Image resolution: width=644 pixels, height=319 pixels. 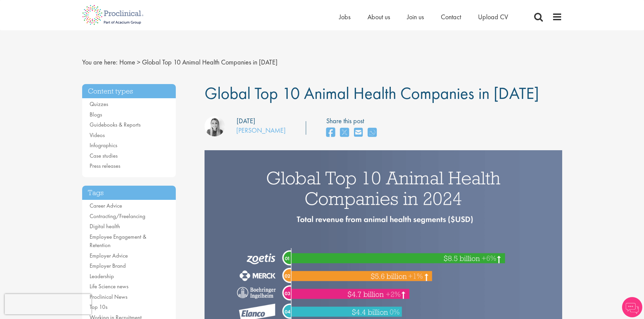 What do you see at coordinates (129, 193) in the screenshot?
I see `h3: Tags` at bounding box center [129, 193].